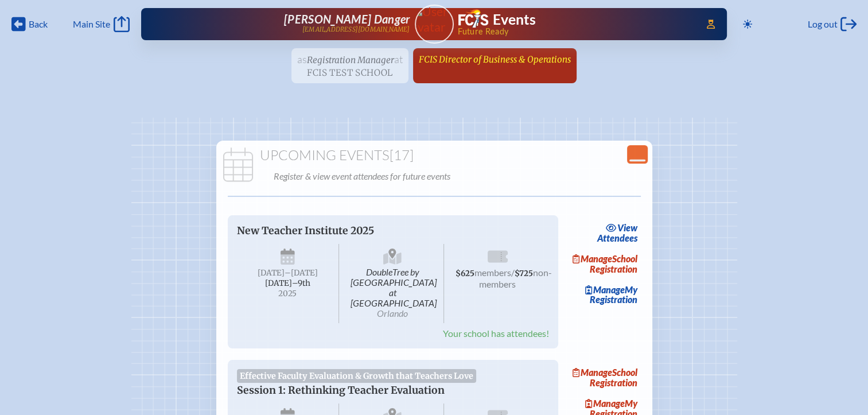 This screenshot has height=415, width=868. I want to click on span: Main Site, so click(91, 24).